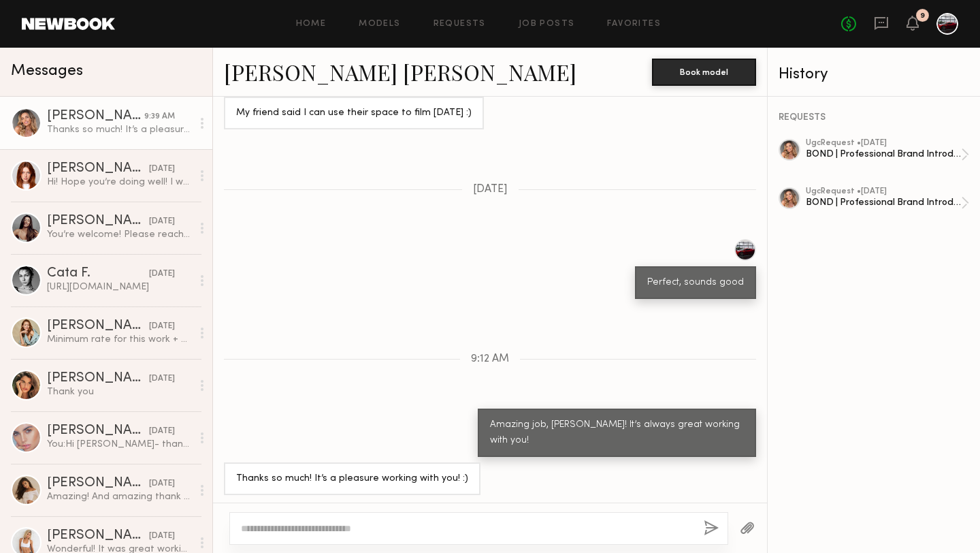 The image size is (980, 553). What do you see at coordinates (119, 235) in the screenshot?
I see `div: You’re welcome! Please reach out if any other opportunities arise or you’d like some more videos ...` at bounding box center [119, 235].